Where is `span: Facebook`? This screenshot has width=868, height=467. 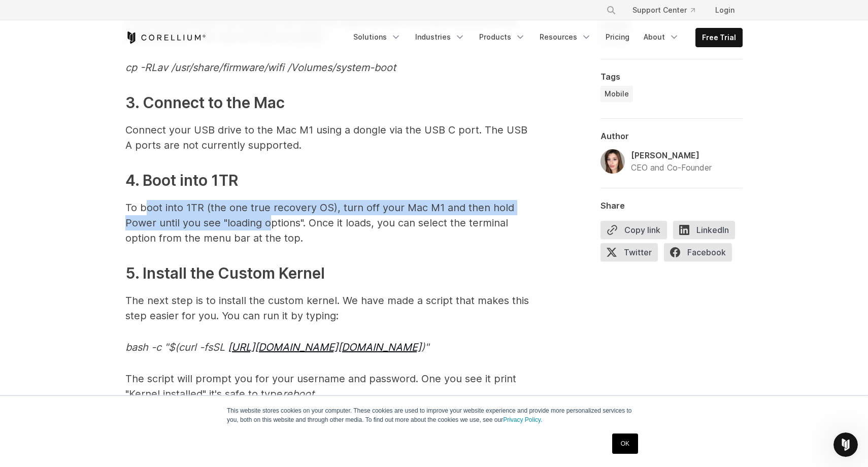
span: Facebook is located at coordinates (698, 252).